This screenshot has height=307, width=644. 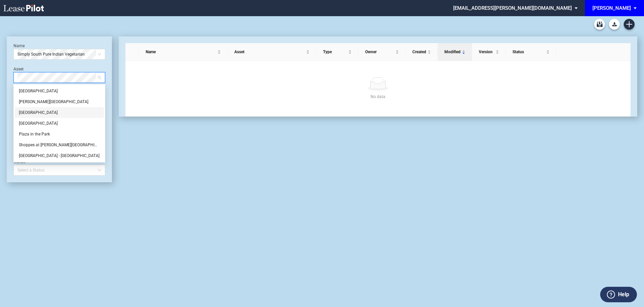 I want to click on th: Name, so click(x=183, y=52).